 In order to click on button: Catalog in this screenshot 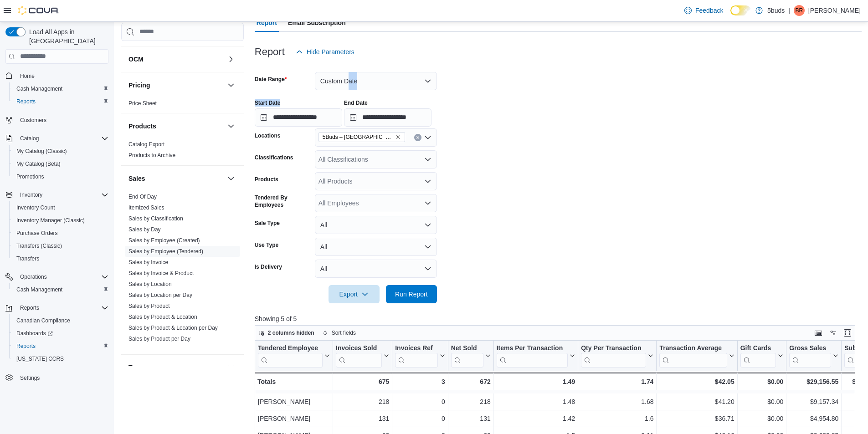, I will do `click(57, 138)`.